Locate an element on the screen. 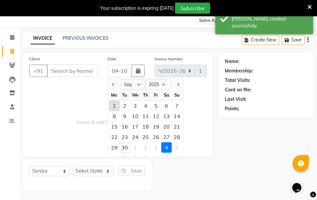 The width and height of the screenshot is (317, 200). a: INVOICE is located at coordinates (43, 38).